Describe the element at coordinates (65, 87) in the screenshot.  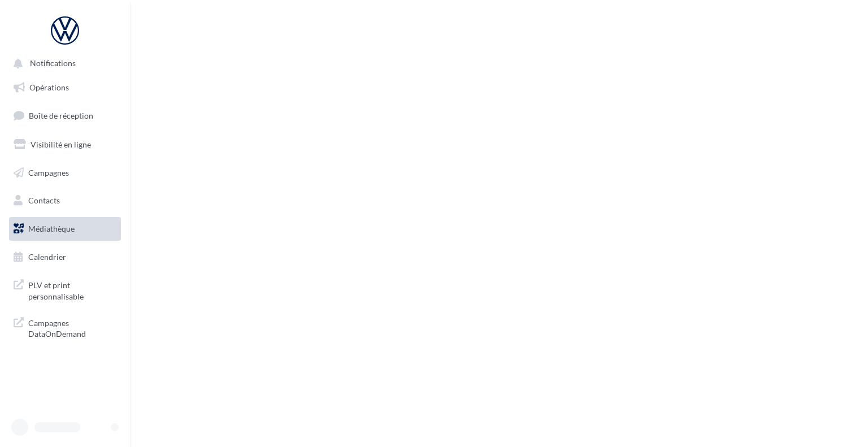
I see `a: Opérations` at that location.